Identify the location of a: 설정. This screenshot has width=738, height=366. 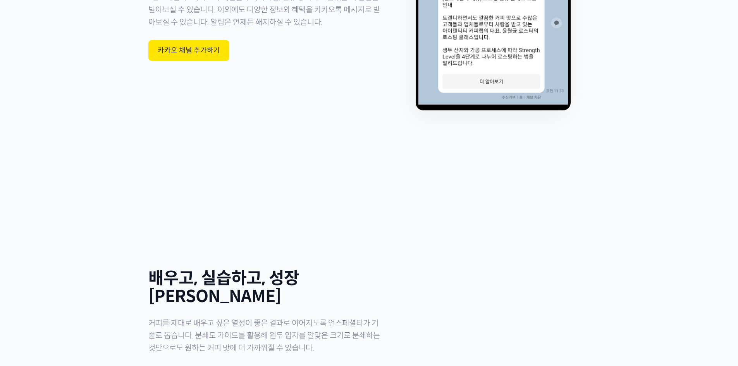
(124, 255).